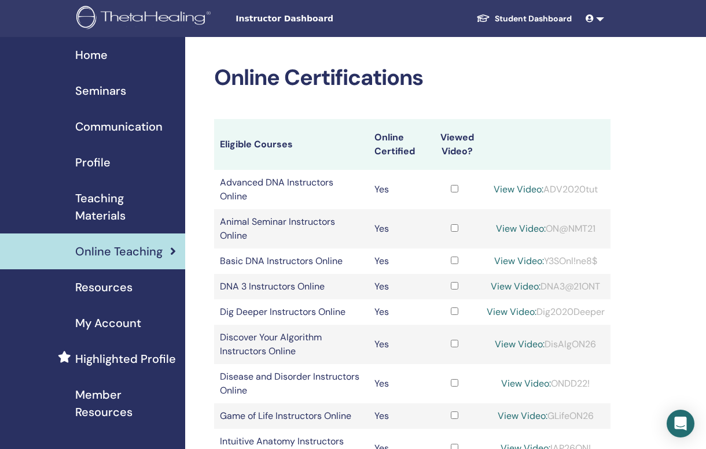  I want to click on span: Home, so click(91, 55).